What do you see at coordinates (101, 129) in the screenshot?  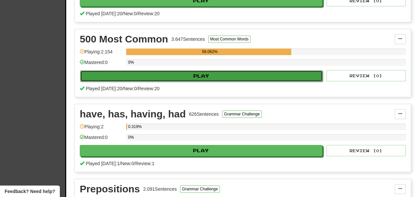 I see `div: Playing: 2` at bounding box center [101, 129].